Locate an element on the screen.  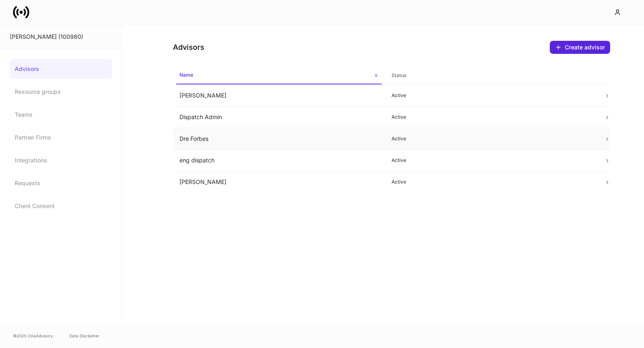
td: Dispatch Admin is located at coordinates (279, 117).